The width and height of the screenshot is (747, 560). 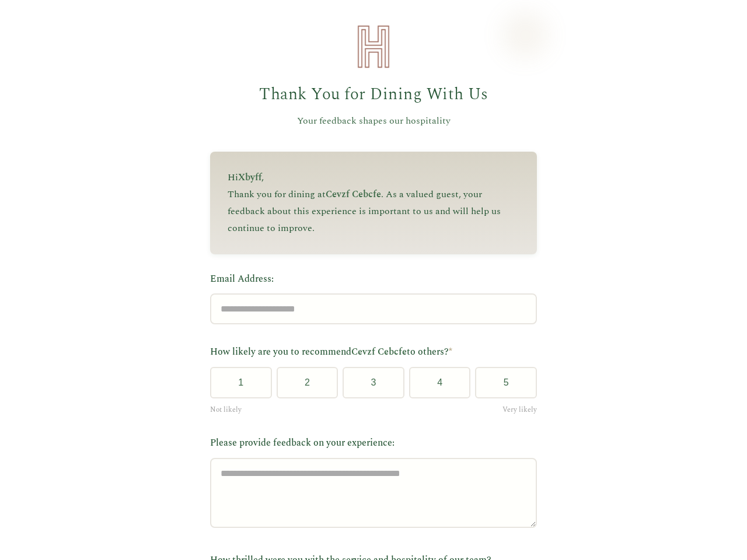 I want to click on p: Your feedback shapes our hospitality, so click(x=374, y=121).